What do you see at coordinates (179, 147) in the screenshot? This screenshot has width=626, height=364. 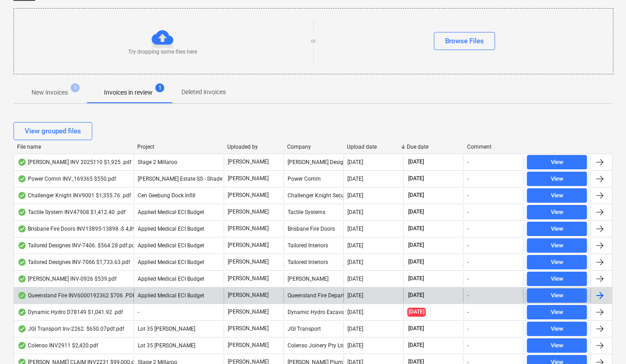 I see `div: Project` at bounding box center [179, 147].